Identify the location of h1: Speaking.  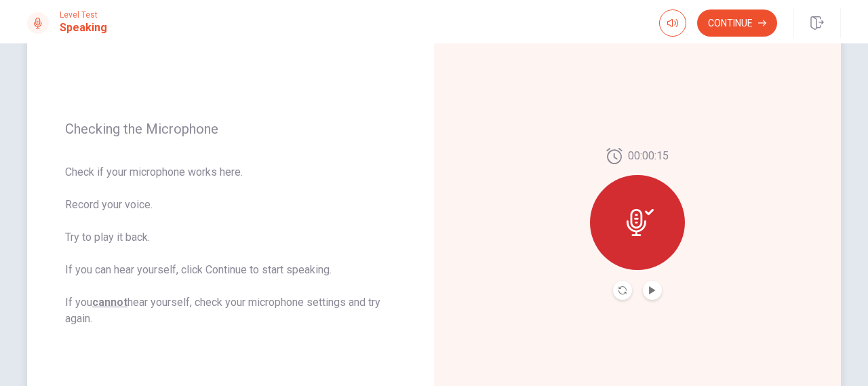
(83, 28).